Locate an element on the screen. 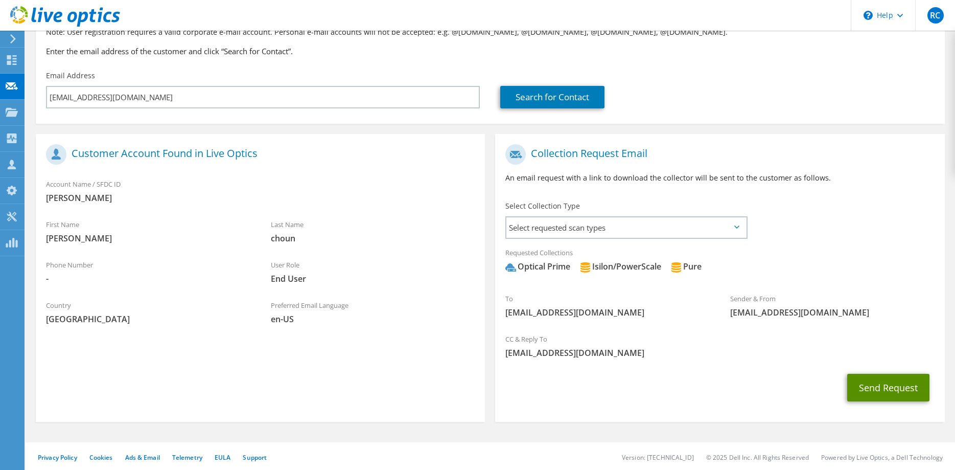 The height and width of the screenshot is (470, 955). svg: \n is located at coordinates (868, 15).